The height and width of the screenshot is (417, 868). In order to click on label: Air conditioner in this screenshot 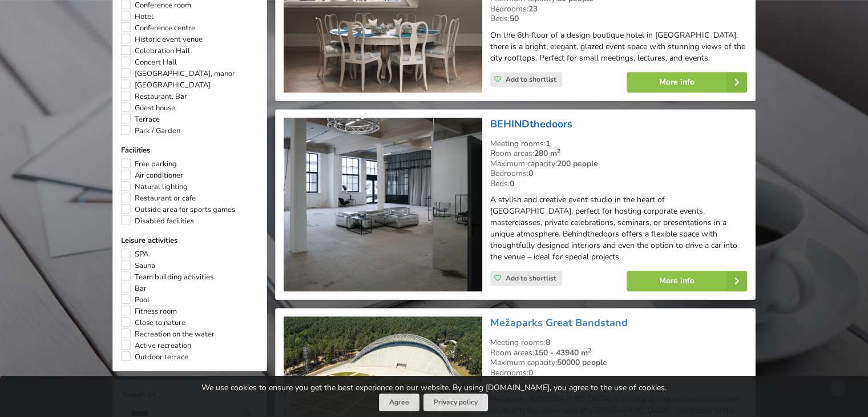, I will do `click(152, 175)`.